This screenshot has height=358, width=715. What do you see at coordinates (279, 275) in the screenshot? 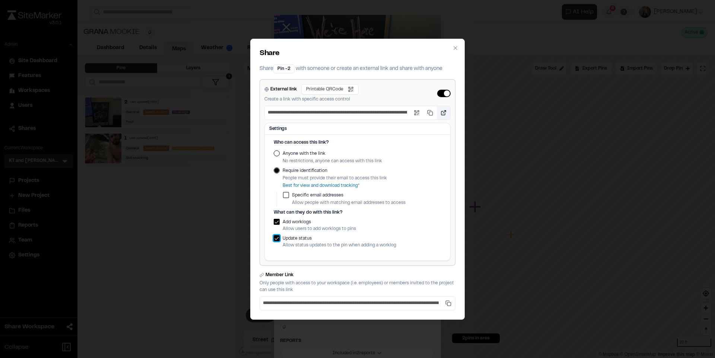
I see `label: Member Link` at bounding box center [279, 275].